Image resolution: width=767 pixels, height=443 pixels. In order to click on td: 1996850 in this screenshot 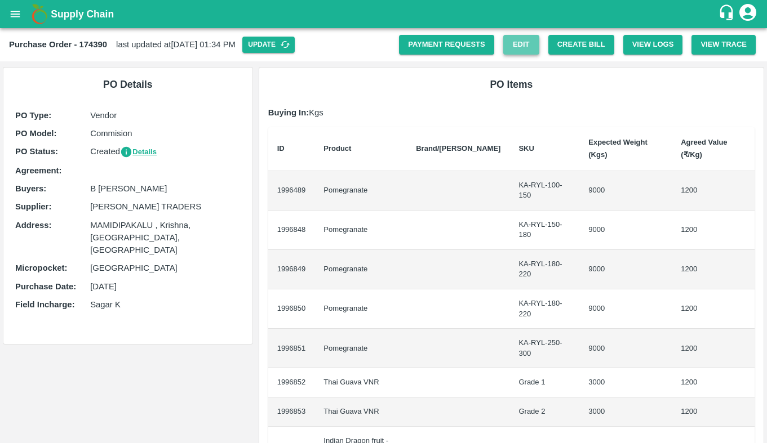, I will do `click(291, 309)`.